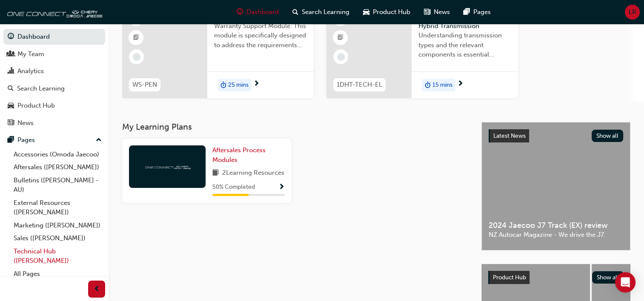 The width and height of the screenshot is (644, 301). What do you see at coordinates (54, 140) in the screenshot?
I see `button: Pages` at bounding box center [54, 140].